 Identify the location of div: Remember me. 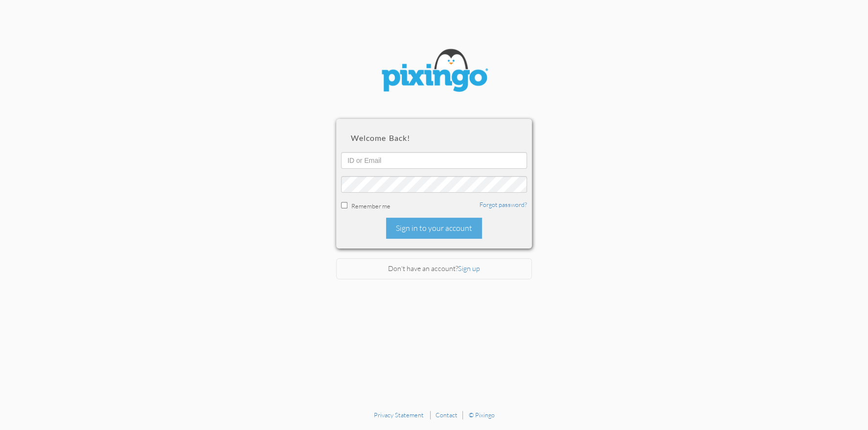
(434, 205).